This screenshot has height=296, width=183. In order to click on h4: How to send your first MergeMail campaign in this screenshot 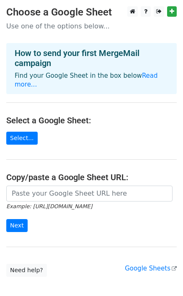, I will do `click(91, 58)`.